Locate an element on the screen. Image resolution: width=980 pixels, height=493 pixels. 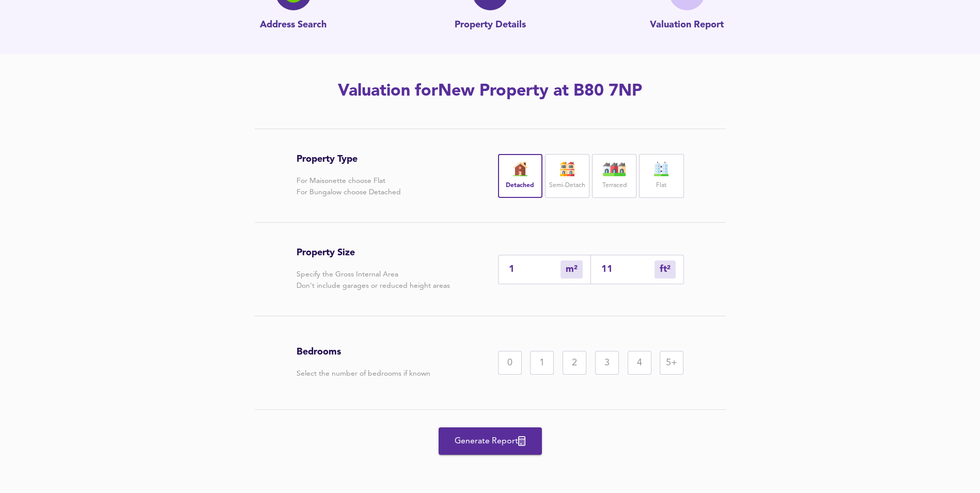
input: Sqft is located at coordinates (627, 269).